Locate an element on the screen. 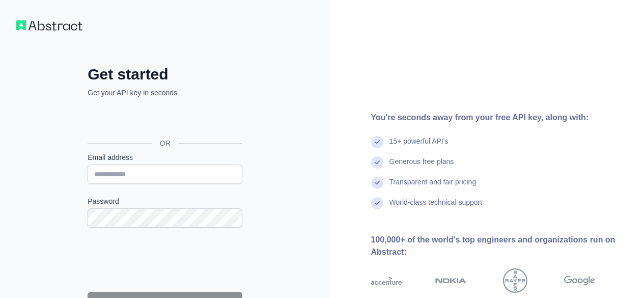 The image size is (644, 298). img: Workflow is located at coordinates (49, 26).